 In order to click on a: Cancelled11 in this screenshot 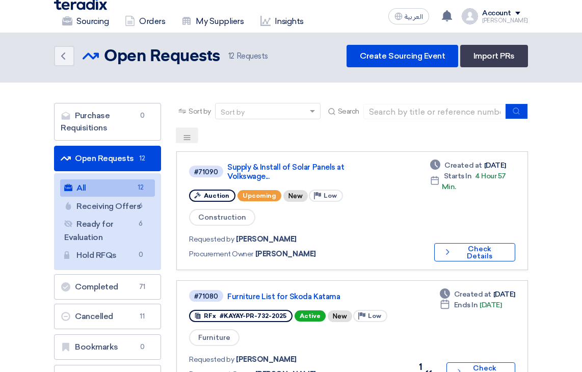, I will do `click(108, 317)`.